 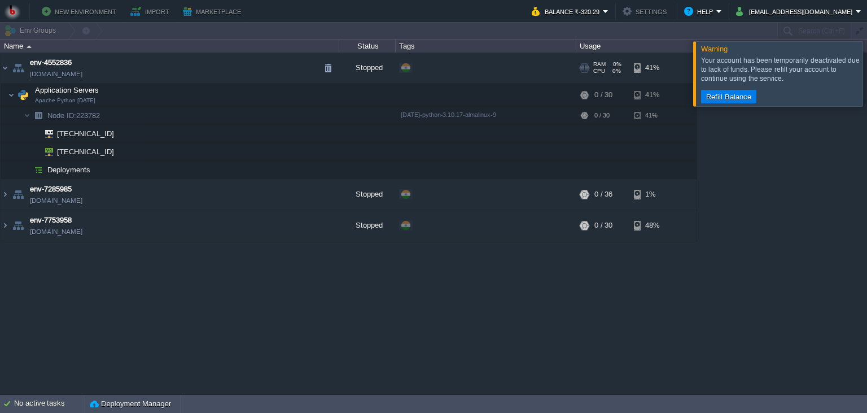 I want to click on div: Usage, so click(x=636, y=46).